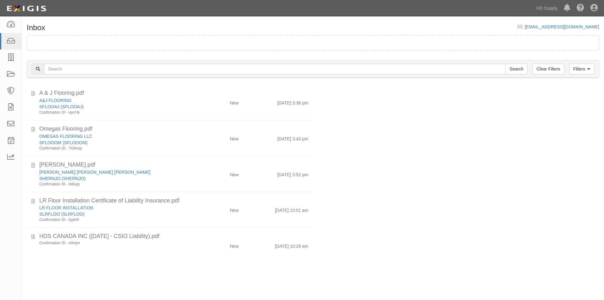  What do you see at coordinates (36, 28) in the screenshot?
I see `h1: Inbox` at bounding box center [36, 28].